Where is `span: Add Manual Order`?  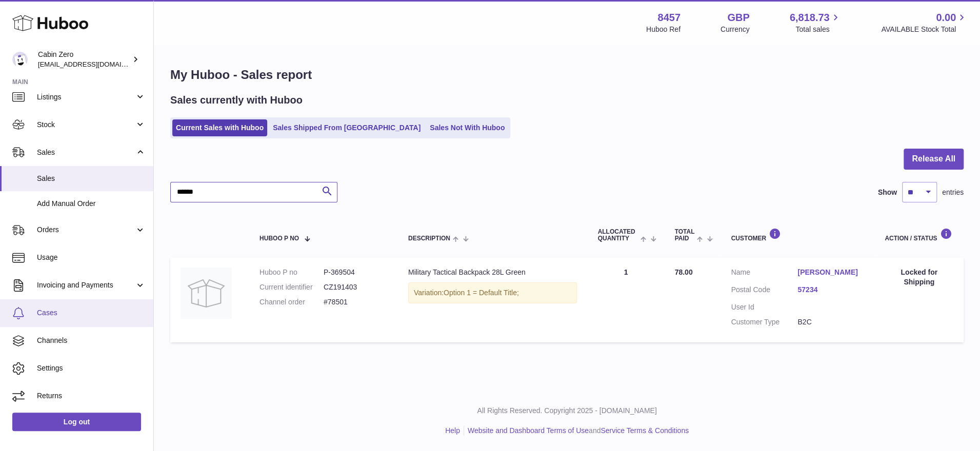
span: Add Manual Order is located at coordinates (91, 203).